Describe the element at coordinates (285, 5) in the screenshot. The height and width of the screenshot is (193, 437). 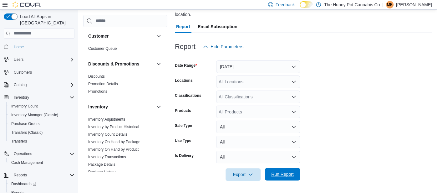
I see `span: Feedback` at that location.